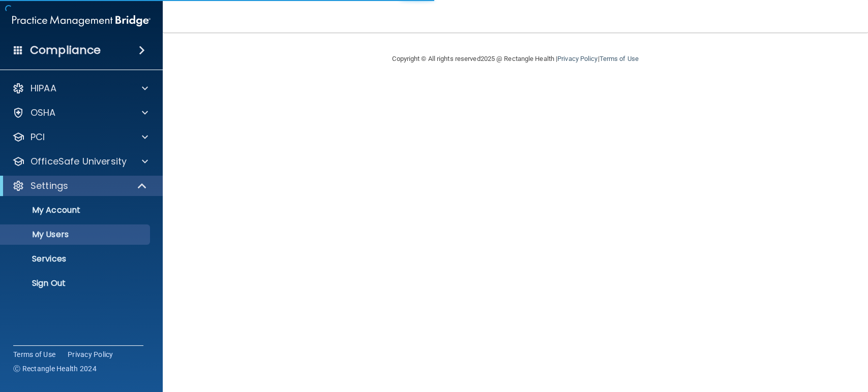 Image resolution: width=868 pixels, height=392 pixels. Describe the element at coordinates (43, 113) in the screenshot. I see `p: OSHA` at that location.